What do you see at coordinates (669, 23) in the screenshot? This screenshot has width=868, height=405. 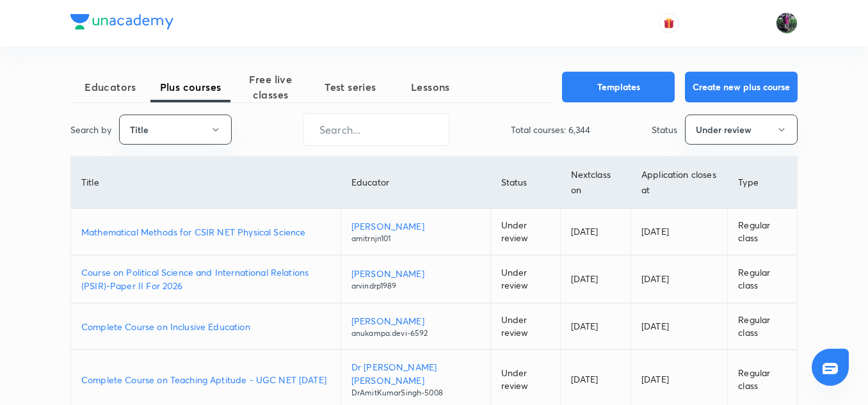 I see `img: avatar` at bounding box center [669, 23].